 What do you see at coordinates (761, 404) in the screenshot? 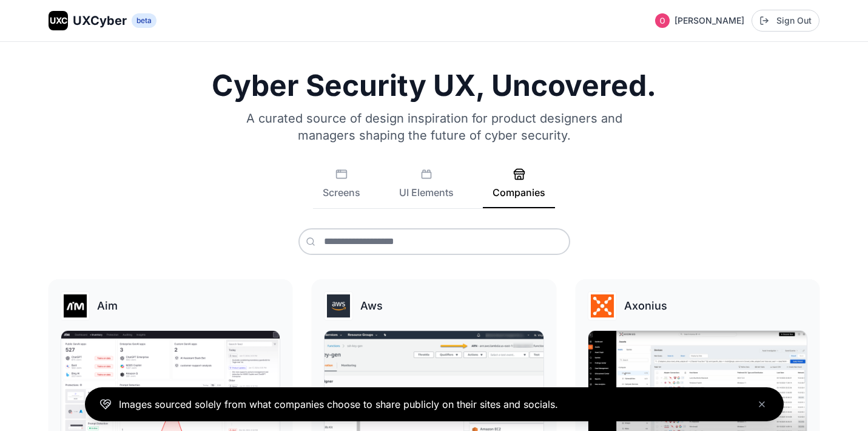
I see `button: Close banner` at bounding box center [761, 404].